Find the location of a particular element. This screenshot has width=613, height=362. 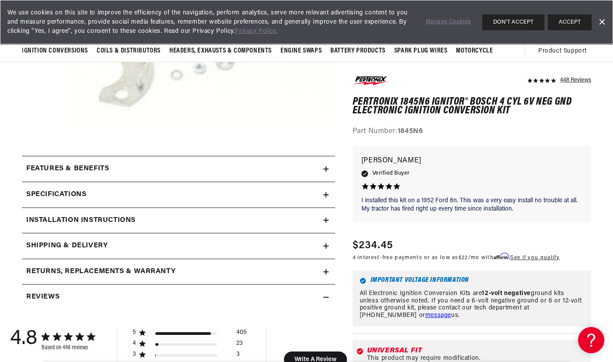

div: 23 is located at coordinates (239, 345).